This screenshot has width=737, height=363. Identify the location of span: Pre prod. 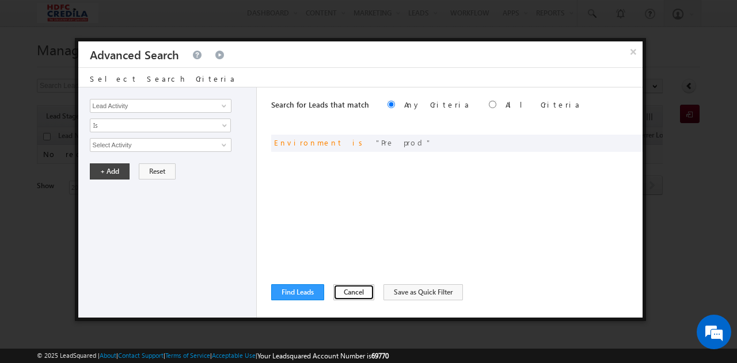
(404, 142).